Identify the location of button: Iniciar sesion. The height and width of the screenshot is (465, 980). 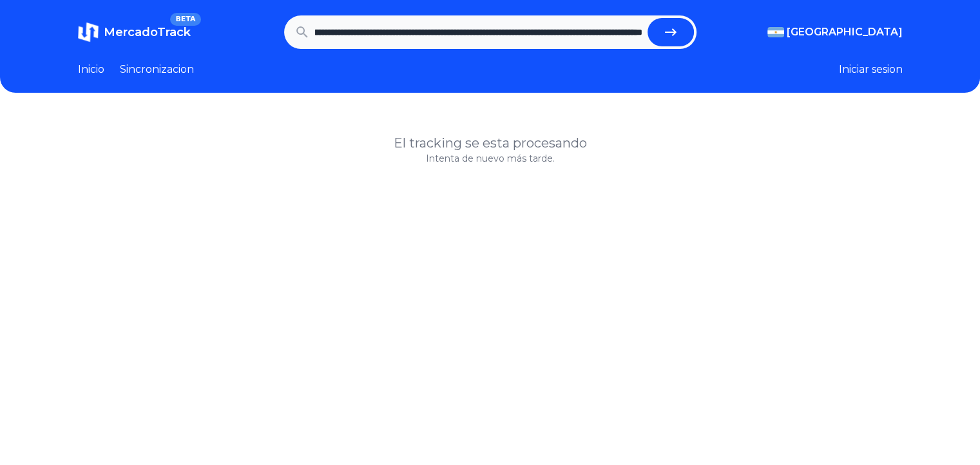
(871, 70).